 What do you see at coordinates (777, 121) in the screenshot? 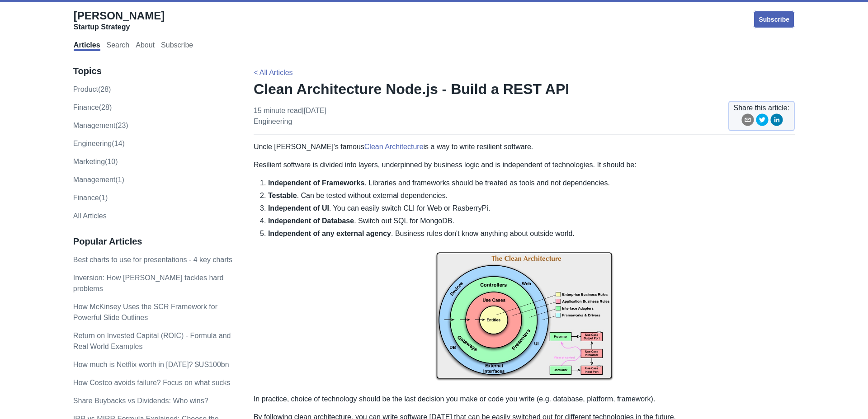
I see `button: linkedin` at bounding box center [777, 121].